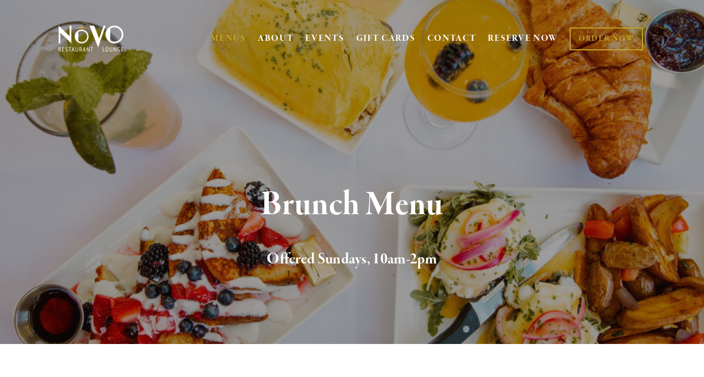 This screenshot has height=377, width=704. What do you see at coordinates (523, 39) in the screenshot?
I see `a: RESERVE NOW` at bounding box center [523, 39].